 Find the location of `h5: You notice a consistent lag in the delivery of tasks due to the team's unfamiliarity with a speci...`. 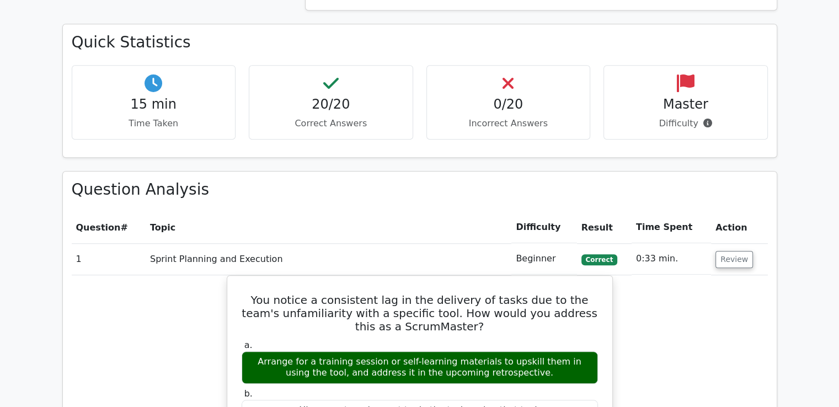

h5: You notice a consistent lag in the delivery of tasks due to the team's unfamiliarity with a speci... is located at coordinates (420, 313).